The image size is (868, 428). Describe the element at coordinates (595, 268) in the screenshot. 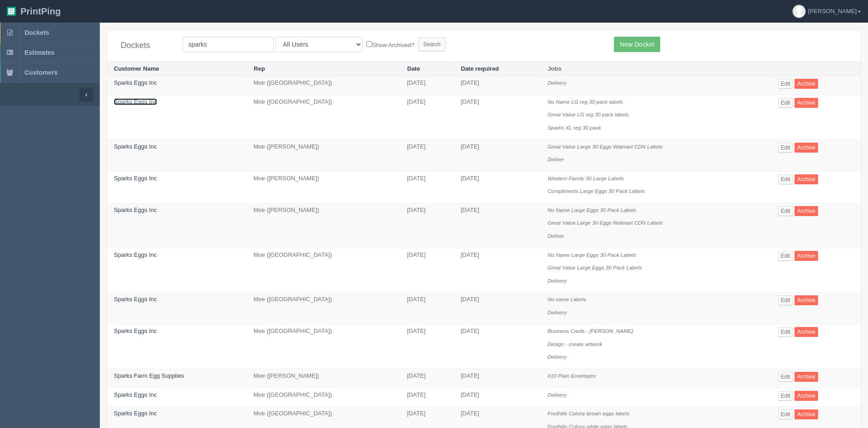

I see `i: Great Value Large Eggs 30 Pack Labels` at that location.